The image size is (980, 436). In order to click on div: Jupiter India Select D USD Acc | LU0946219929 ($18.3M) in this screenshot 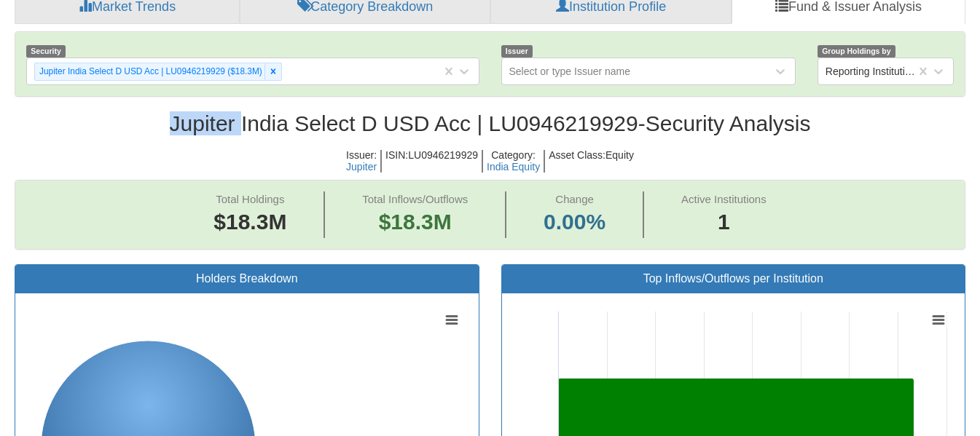, I will do `click(150, 71)`.